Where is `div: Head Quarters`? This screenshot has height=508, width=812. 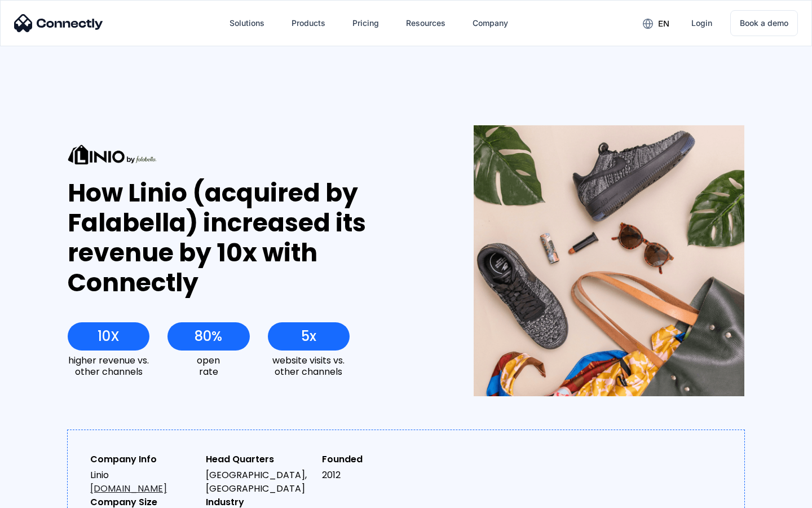
div: Head Quarters is located at coordinates (259, 459).